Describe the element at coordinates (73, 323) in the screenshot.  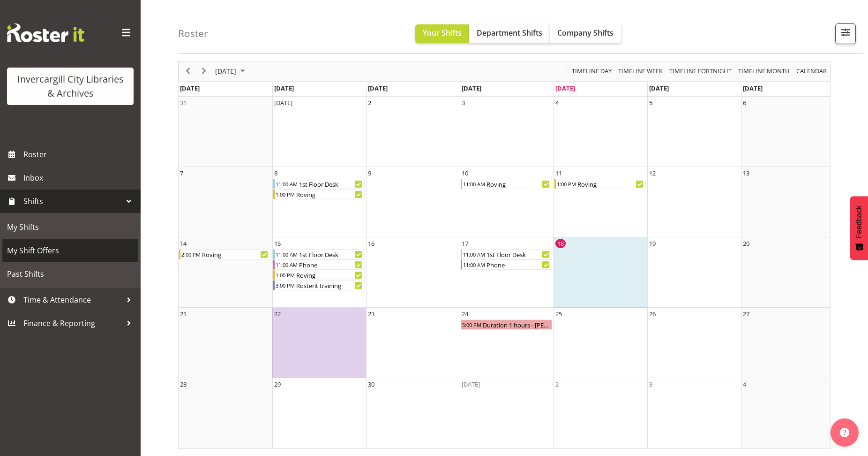
I see `span: Finance & Reporting` at that location.